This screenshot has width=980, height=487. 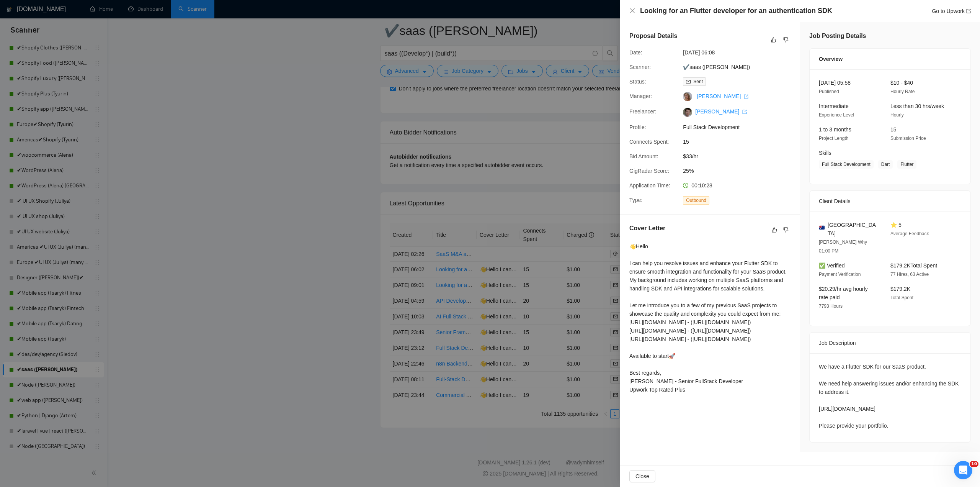 What do you see at coordinates (902, 297) in the screenshot?
I see `span: Total Spent` at bounding box center [902, 297].